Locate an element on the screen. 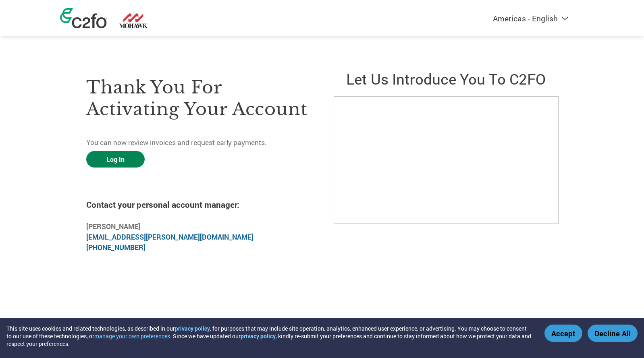 The height and width of the screenshot is (358, 644). div: This site uses cookies and related technologies, as described in our , for purposes that may incl... is located at coordinates (269, 336).